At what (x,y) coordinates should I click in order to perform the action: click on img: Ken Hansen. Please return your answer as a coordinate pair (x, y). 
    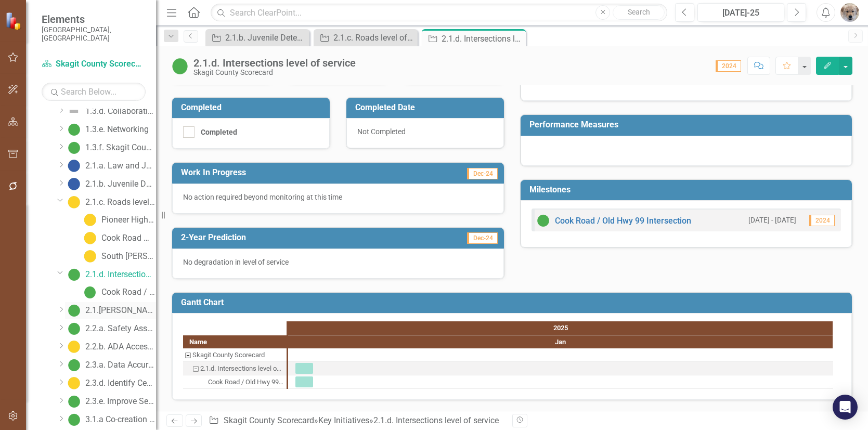
    Looking at the image, I should click on (850, 12).